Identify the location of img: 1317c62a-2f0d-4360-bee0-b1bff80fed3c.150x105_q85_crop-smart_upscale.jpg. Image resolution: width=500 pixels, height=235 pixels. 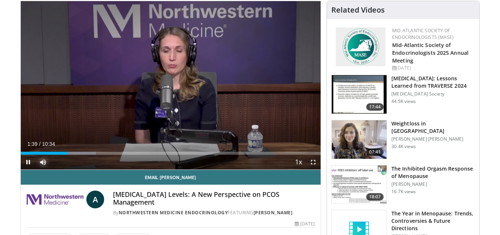
(359, 94).